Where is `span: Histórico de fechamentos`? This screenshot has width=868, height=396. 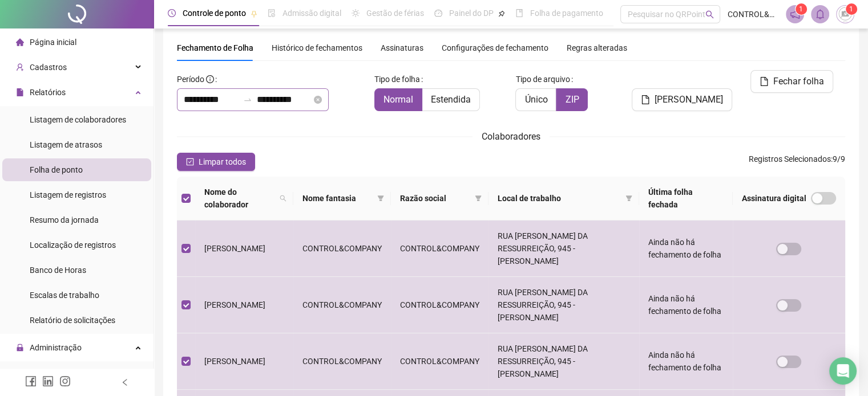 span: Histórico de fechamentos is located at coordinates (317, 48).